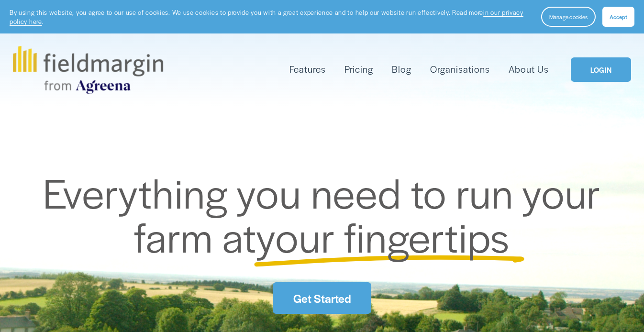  Describe the element at coordinates (271, 17) in the screenshot. I see `p: By using this website, you agree to our use of cookies. We use cookies to provide you with a grea...` at that location.